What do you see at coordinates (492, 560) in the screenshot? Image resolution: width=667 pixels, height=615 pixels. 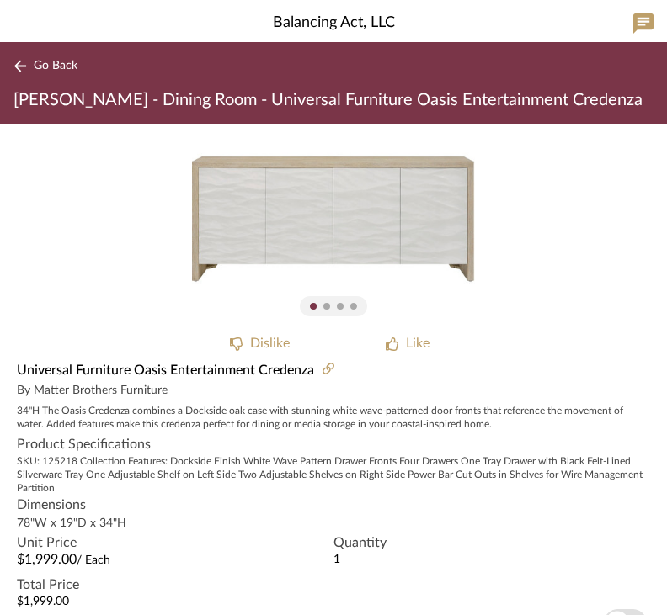 I see `div: 1` at bounding box center [492, 560].